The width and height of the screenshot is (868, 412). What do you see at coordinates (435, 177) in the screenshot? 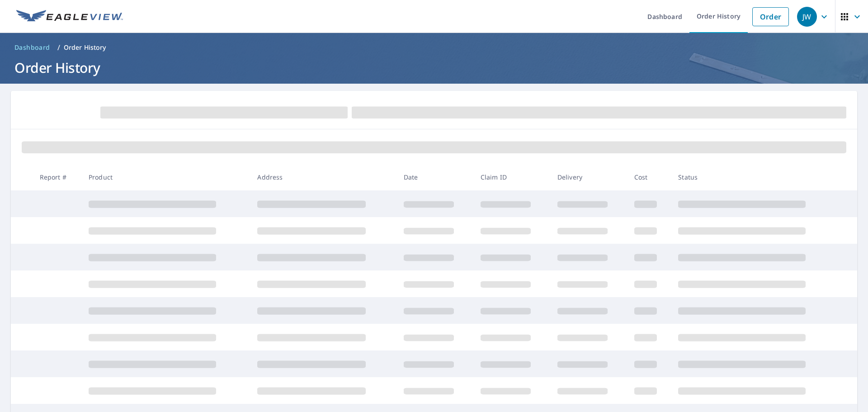
I see `th: Date` at bounding box center [435, 177].